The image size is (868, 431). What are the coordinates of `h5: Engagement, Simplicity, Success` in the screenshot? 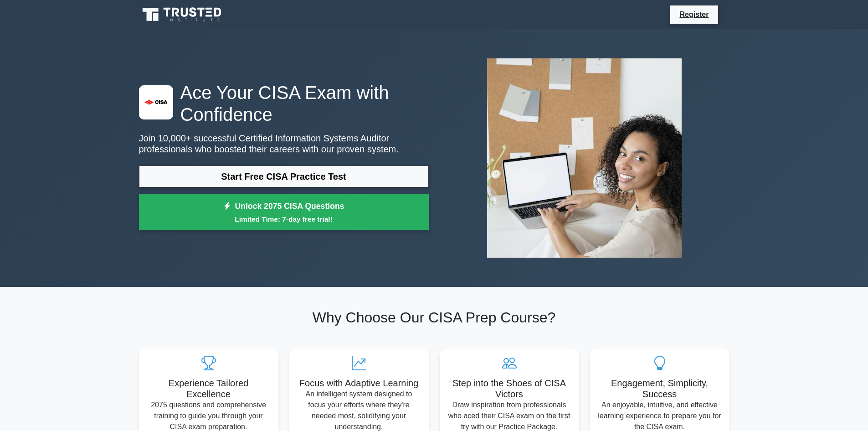 It's located at (660, 389).